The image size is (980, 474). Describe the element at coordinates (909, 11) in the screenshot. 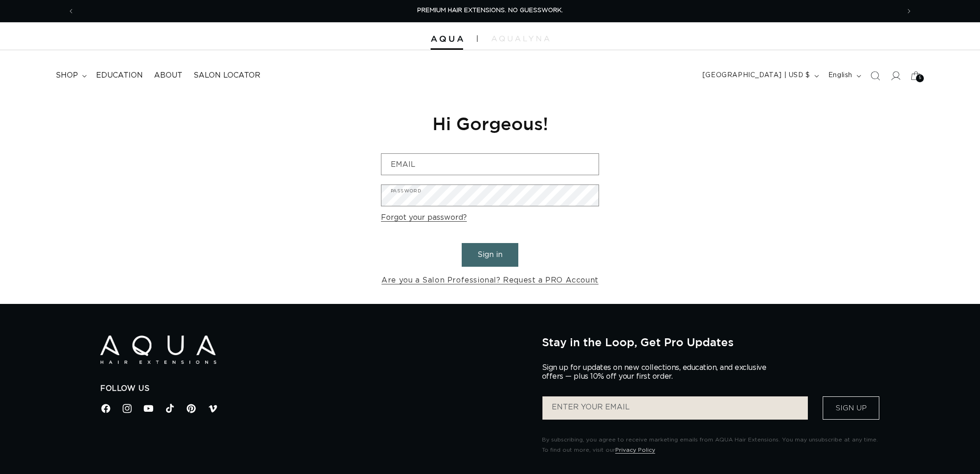

I see `button: Next announcement` at that location.